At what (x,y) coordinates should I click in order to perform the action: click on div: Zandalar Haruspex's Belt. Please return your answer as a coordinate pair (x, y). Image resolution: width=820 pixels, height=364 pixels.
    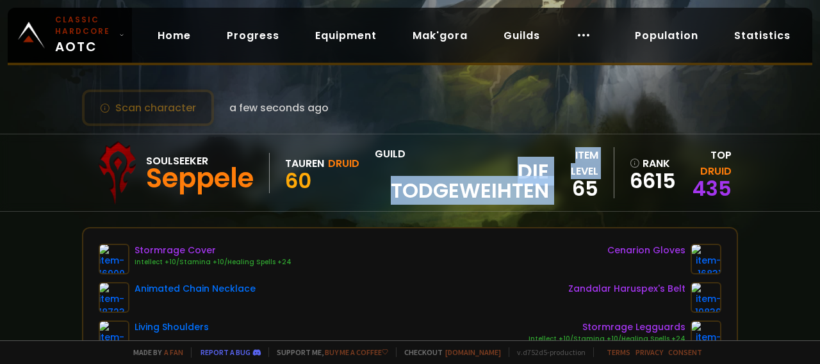
    Looking at the image, I should click on (626, 289).